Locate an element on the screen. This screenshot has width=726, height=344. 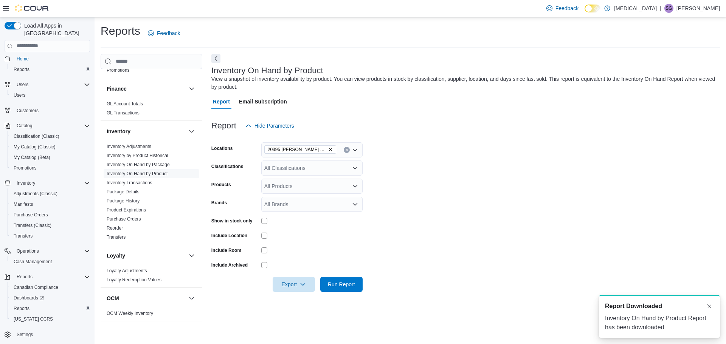
img: Cova is located at coordinates (32, 8).